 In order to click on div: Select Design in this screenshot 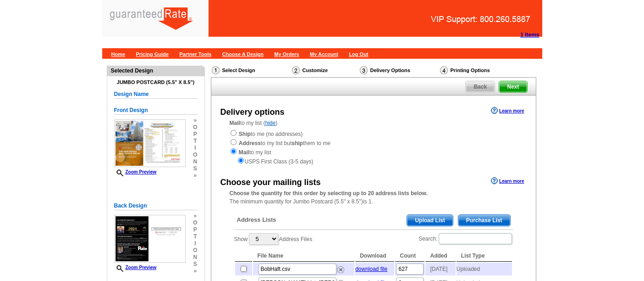, I will do `click(251, 71)`.